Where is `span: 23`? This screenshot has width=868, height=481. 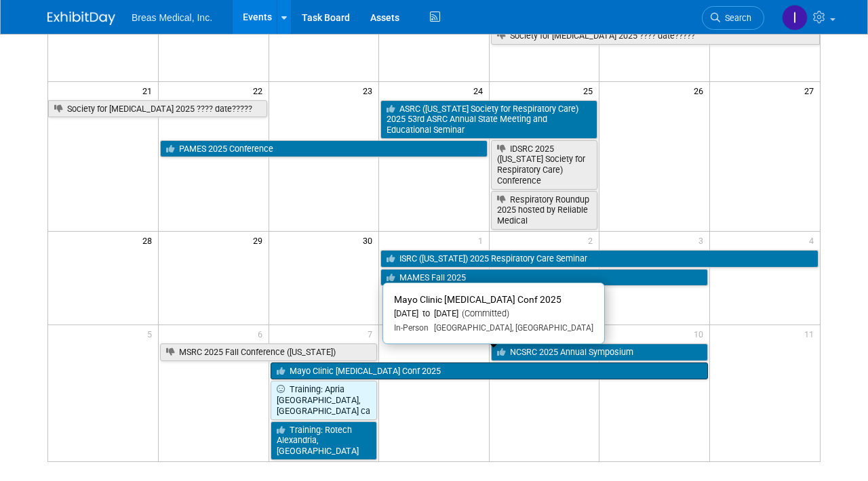 span: 23 is located at coordinates (370, 90).